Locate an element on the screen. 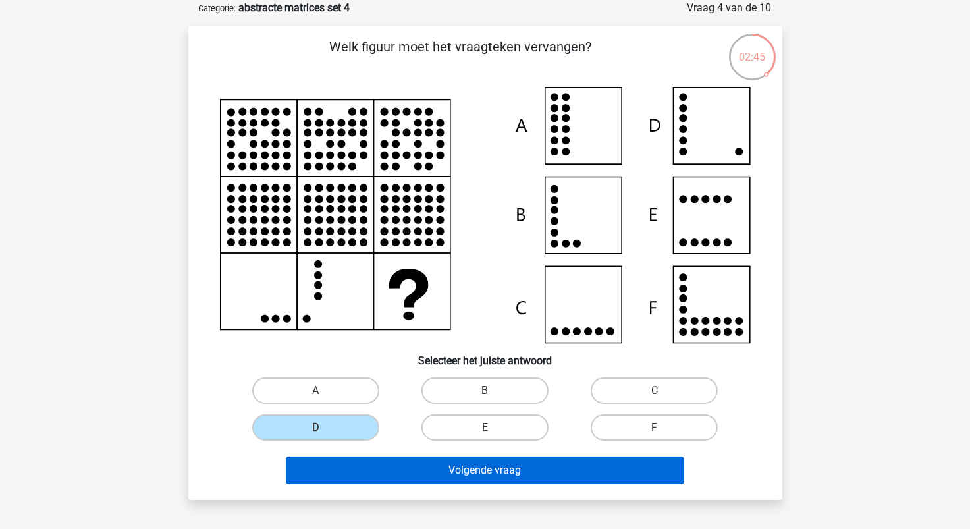 This screenshot has height=529, width=970. div: 02:45 is located at coordinates (752, 49).